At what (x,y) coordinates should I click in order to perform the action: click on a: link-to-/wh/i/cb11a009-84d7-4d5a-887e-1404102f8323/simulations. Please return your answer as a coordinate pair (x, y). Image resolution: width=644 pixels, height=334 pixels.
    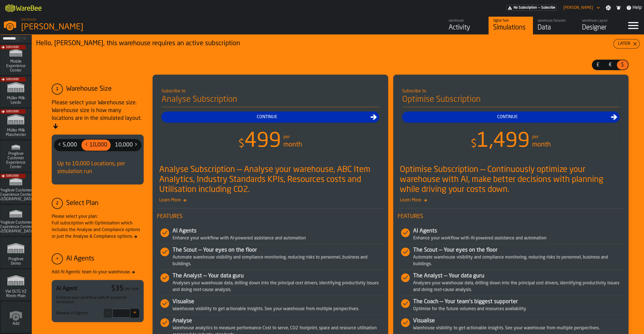
    Looking at the image, I should click on (16, 60).